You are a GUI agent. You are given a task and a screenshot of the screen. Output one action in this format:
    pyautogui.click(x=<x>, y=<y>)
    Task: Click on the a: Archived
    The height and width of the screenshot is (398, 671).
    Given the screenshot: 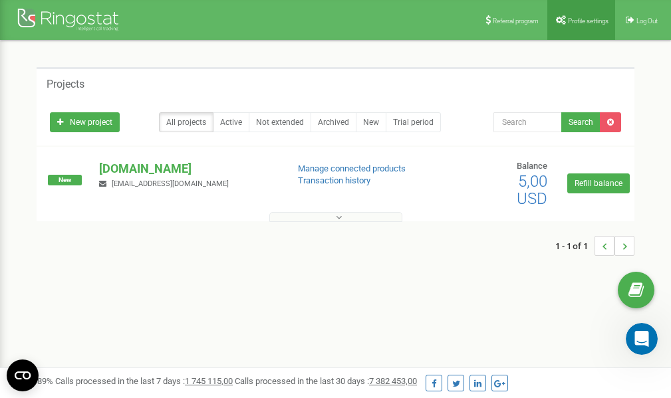 What is the action you would take?
    pyautogui.click(x=333, y=122)
    